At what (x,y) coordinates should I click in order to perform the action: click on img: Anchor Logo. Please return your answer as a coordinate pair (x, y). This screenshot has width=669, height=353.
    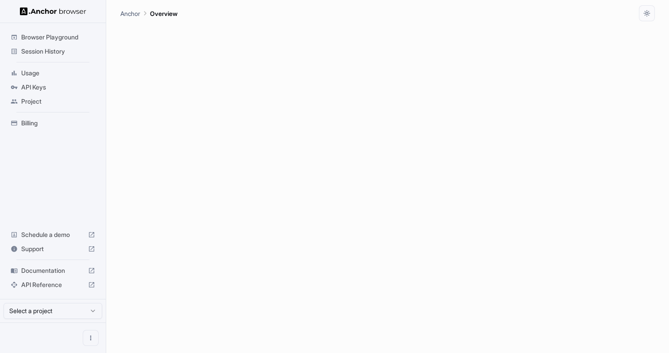
    Looking at the image, I should click on (53, 11).